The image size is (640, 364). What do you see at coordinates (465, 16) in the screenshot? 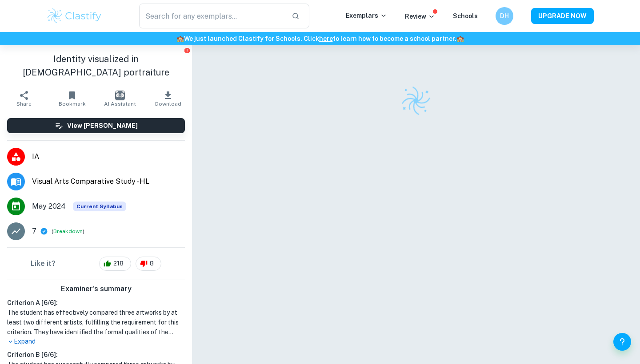
I see `a: Schools` at bounding box center [465, 16].